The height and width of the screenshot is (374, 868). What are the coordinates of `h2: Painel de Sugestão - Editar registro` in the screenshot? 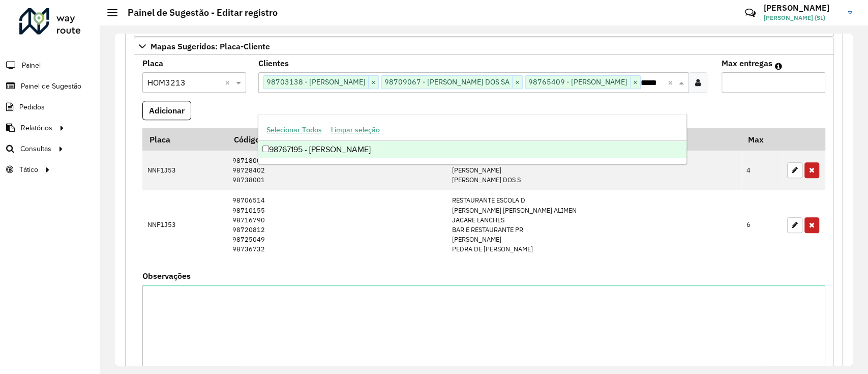 It's located at (197, 12).